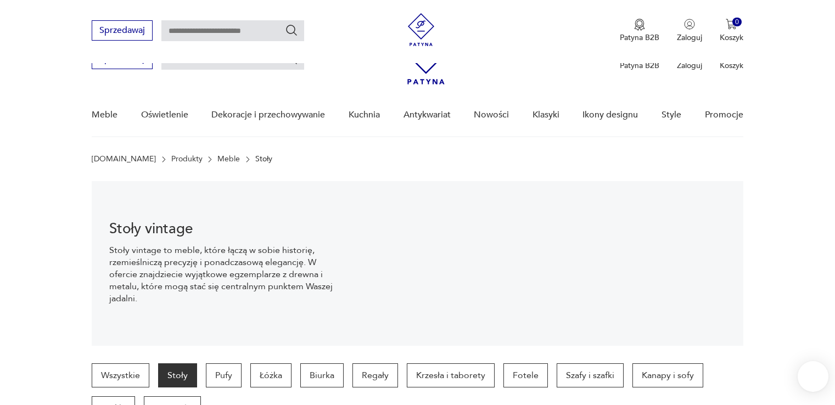  I want to click on p: Kanapy i sofy, so click(668, 376).